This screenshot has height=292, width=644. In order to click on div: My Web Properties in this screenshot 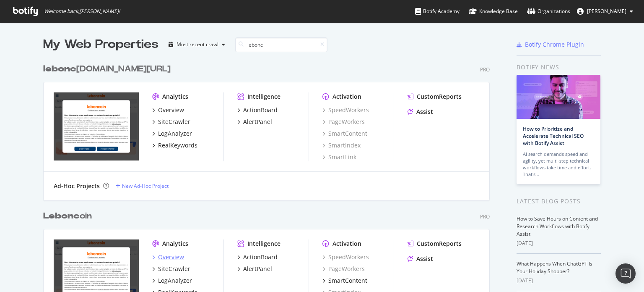, I will do `click(100, 44)`.